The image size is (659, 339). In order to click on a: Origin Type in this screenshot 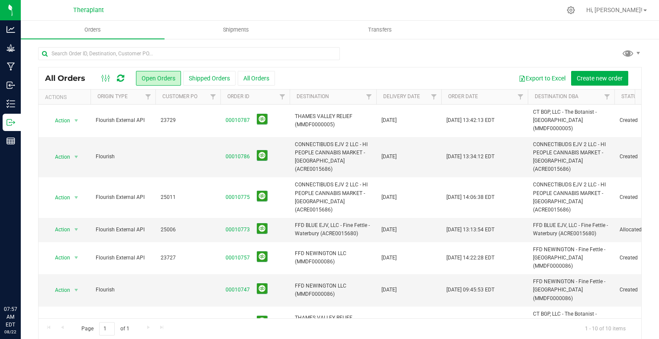, I will do `click(113, 97)`.